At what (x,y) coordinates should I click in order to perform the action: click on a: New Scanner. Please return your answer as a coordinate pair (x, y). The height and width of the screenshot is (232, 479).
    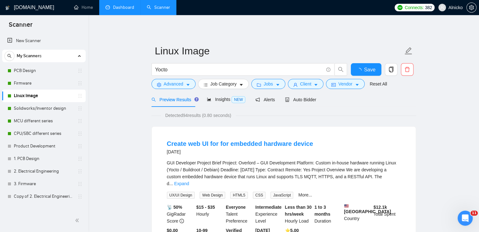
    Looking at the image, I should click on (44, 41).